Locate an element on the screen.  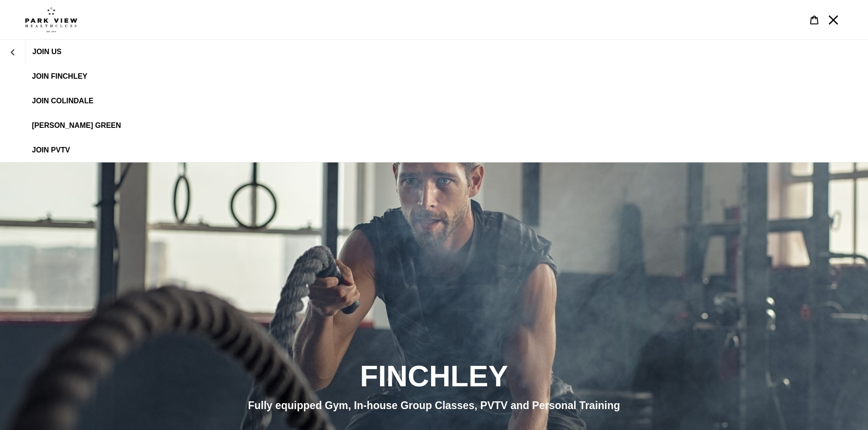
button: Menu is located at coordinates (833, 19).